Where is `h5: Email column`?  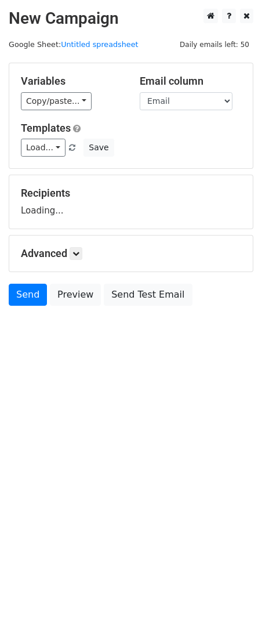 h5: Email column is located at coordinates (190, 81).